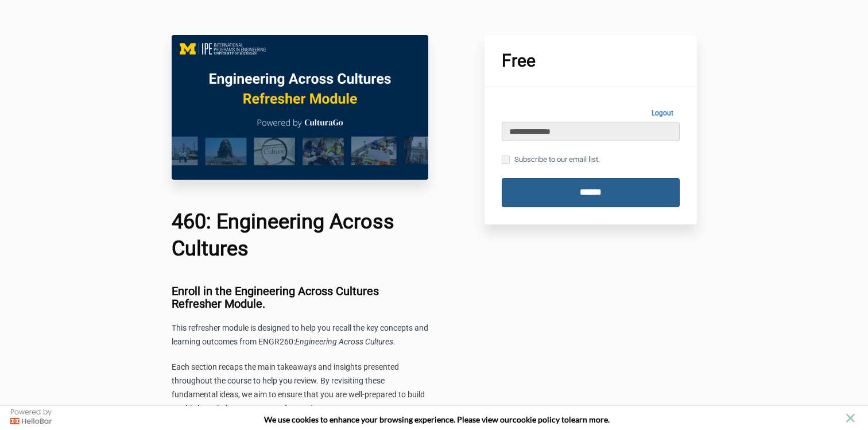 Image resolution: width=868 pixels, height=430 pixels. I want to click on input: Subscribe to our email list., so click(506, 159).